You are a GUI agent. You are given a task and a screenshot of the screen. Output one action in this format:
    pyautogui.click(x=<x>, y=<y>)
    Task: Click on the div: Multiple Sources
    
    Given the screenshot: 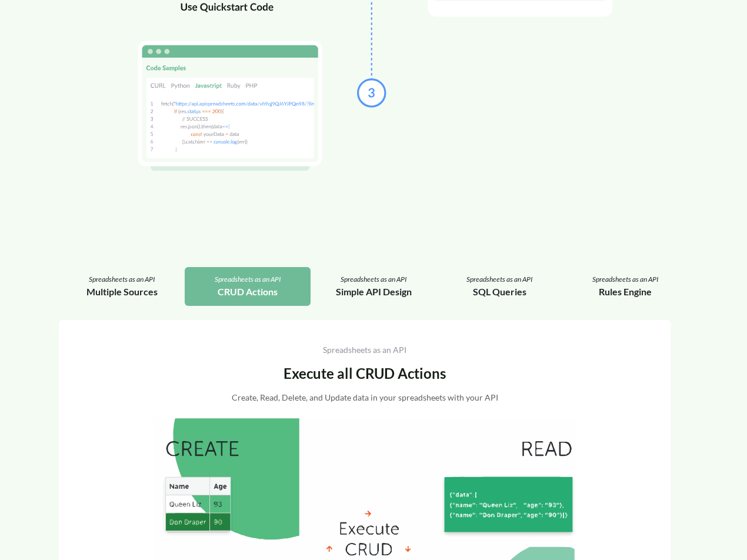 What is the action you would take?
    pyautogui.click(x=122, y=292)
    